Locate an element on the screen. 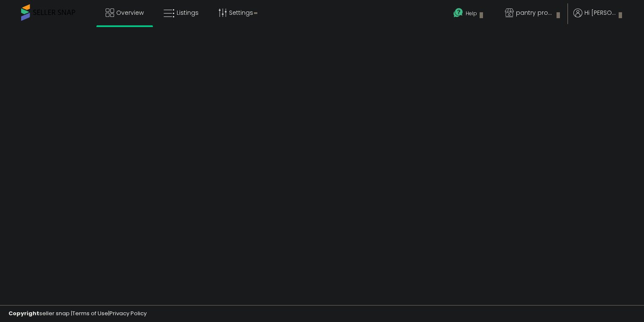  a: Privacy Policy is located at coordinates (128, 314).